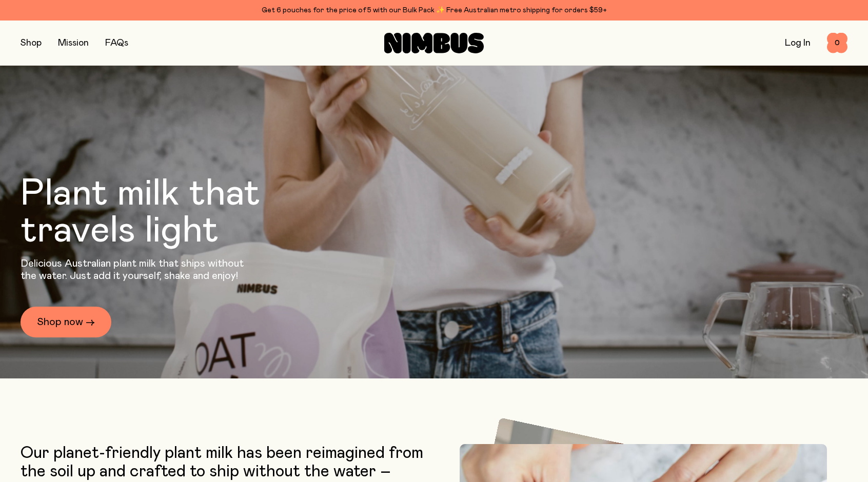 The width and height of the screenshot is (868, 482). I want to click on p: Delicious Australian plant milk that ships without the water. Just add it yourself, shake and enjoy!, so click(136, 270).